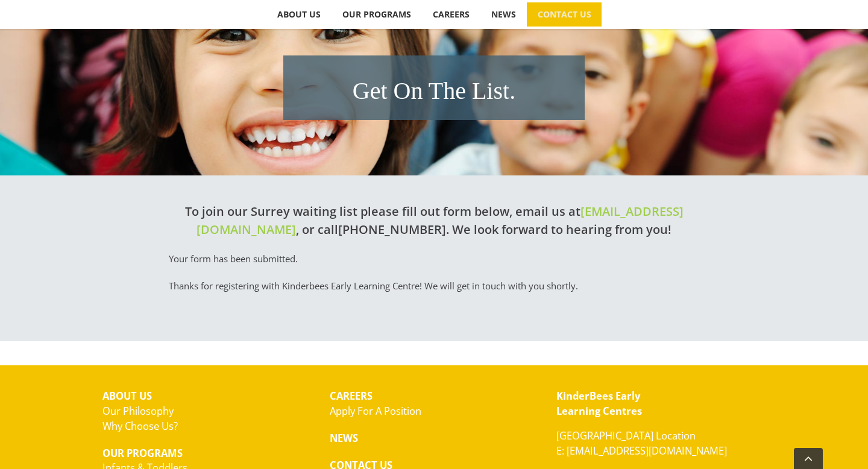 This screenshot has width=868, height=469. What do you see at coordinates (565, 14) in the screenshot?
I see `a: CONTACT US` at bounding box center [565, 14].